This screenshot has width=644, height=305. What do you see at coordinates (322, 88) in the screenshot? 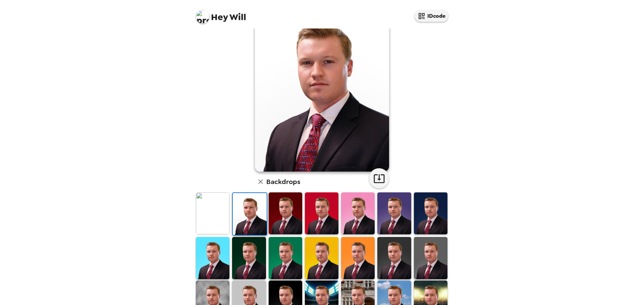
I see `img: user` at bounding box center [322, 88].